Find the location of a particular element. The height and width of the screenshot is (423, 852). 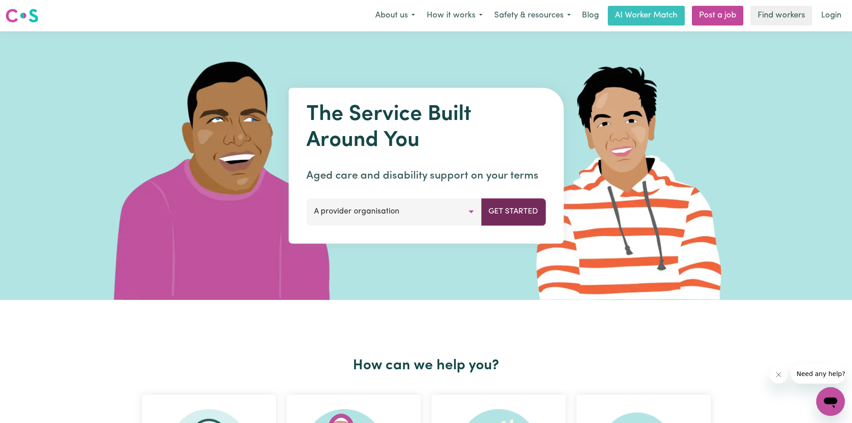

a: Blog is located at coordinates (590, 16).